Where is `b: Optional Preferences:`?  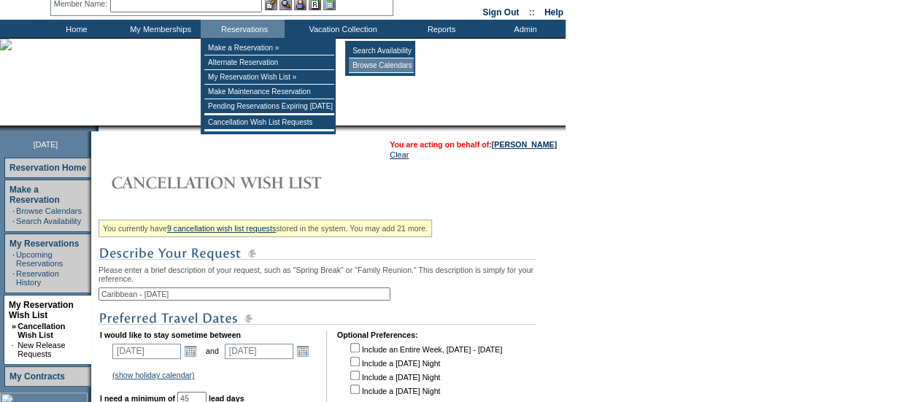
b: Optional Preferences: is located at coordinates (377, 335).